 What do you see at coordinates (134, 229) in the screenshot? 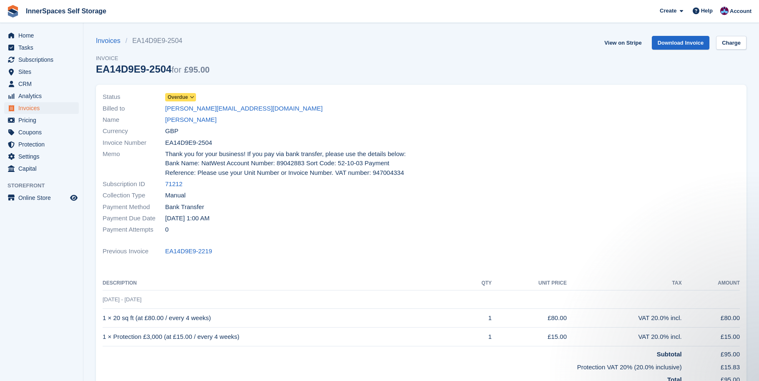
I see `span: Payment Attempts` at bounding box center [134, 229].